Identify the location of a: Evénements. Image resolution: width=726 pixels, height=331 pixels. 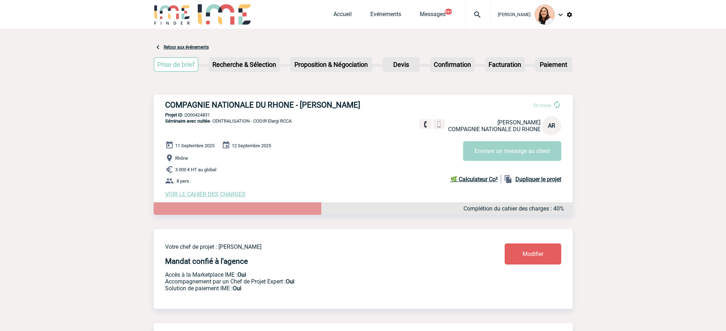
(386, 16).